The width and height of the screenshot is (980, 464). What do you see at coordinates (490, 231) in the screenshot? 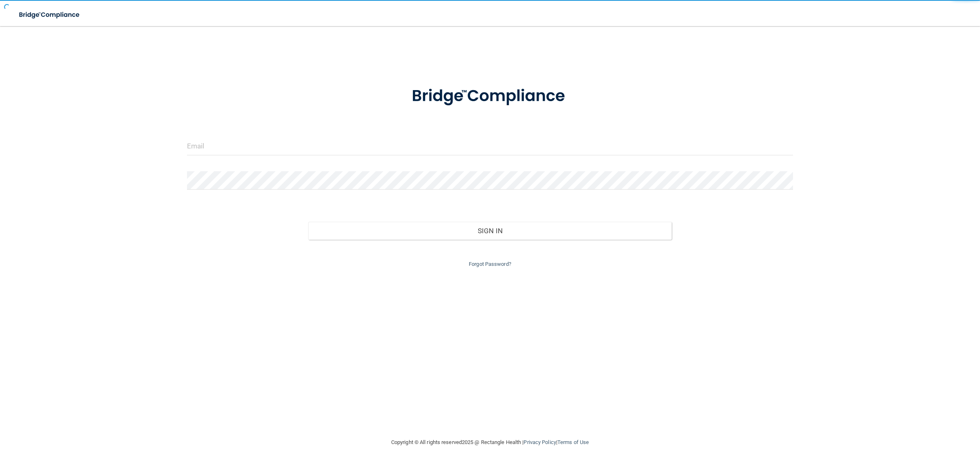
I see `button: Sign In` at bounding box center [490, 231].